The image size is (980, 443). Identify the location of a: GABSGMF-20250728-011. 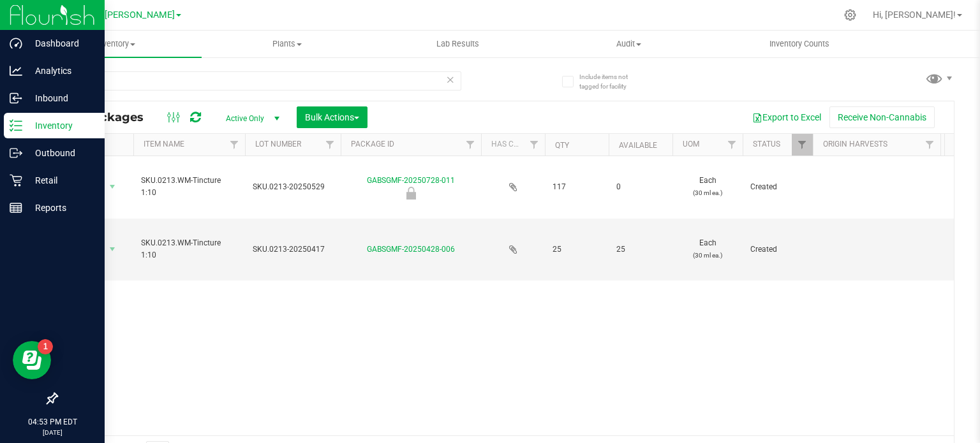
(411, 180).